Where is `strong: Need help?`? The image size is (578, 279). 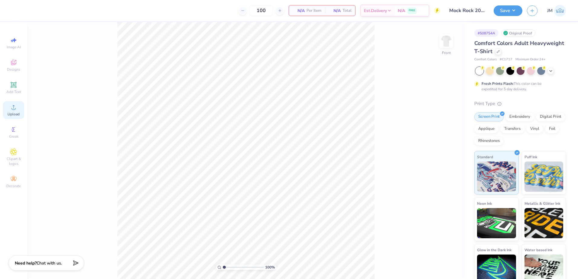 strong: Need help? is located at coordinates (26, 263).